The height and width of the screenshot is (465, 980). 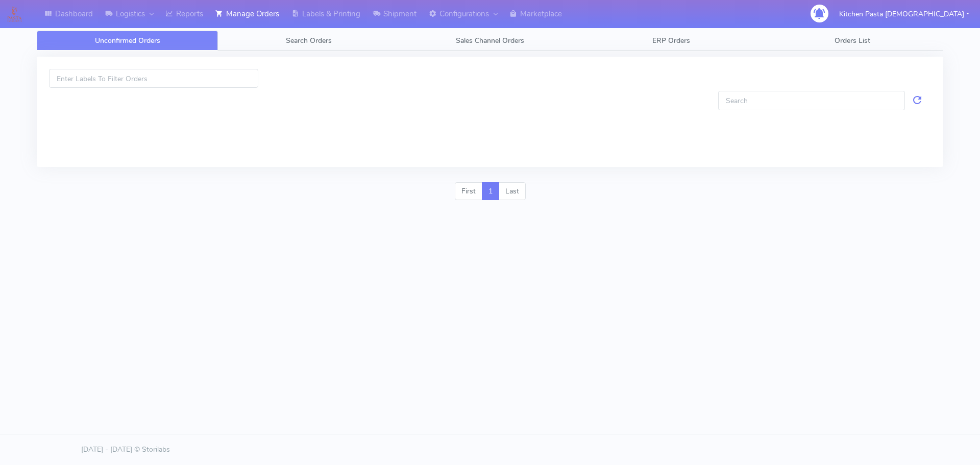 I want to click on span: Search Orders, so click(x=309, y=40).